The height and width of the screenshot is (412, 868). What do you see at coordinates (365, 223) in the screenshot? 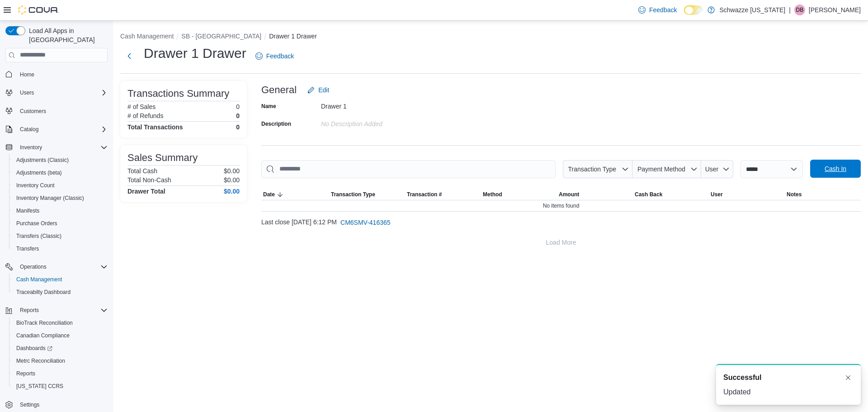
I see `button: CM6SMV-416365` at bounding box center [365, 223].